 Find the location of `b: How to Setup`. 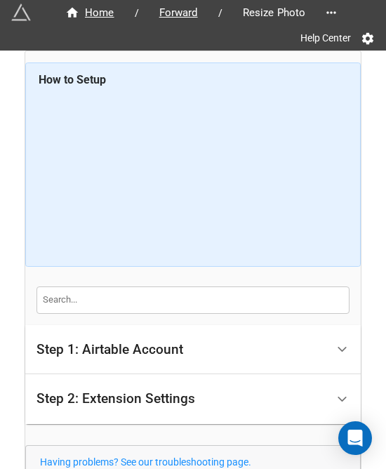

b: How to Setup is located at coordinates (72, 79).